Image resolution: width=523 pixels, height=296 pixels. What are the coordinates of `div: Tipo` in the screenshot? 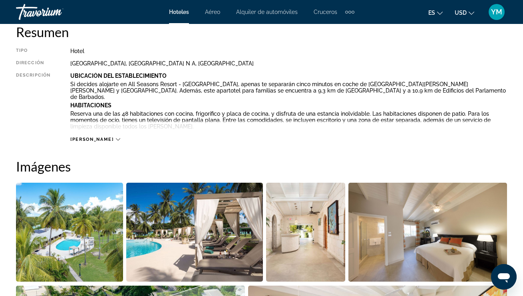 It's located at (33, 51).